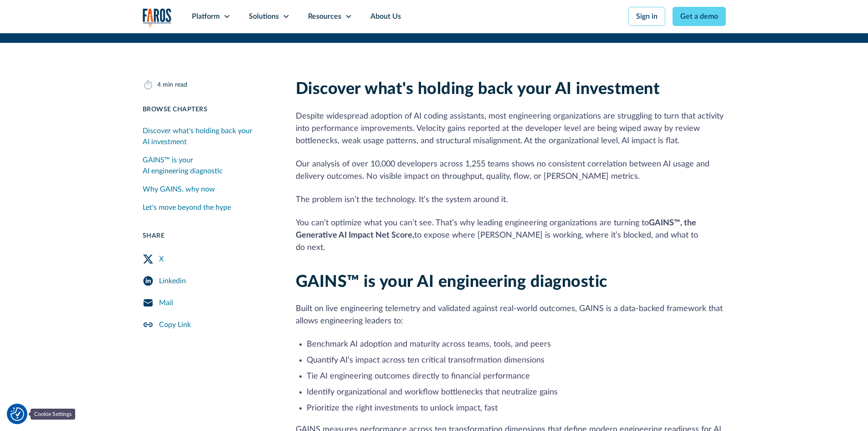 The image size is (868, 431). What do you see at coordinates (646, 16) in the screenshot?
I see `a: Sign in` at bounding box center [646, 16].